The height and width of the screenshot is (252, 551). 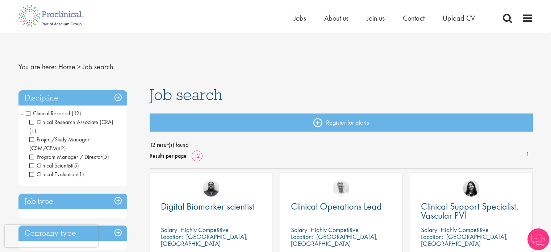 I want to click on a: Contact, so click(x=414, y=18).